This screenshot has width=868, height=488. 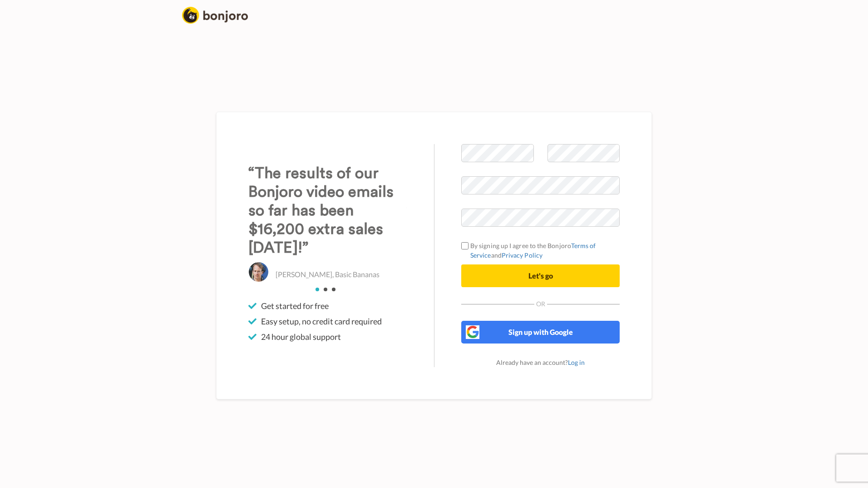 I want to click on span: Or, so click(x=541, y=304).